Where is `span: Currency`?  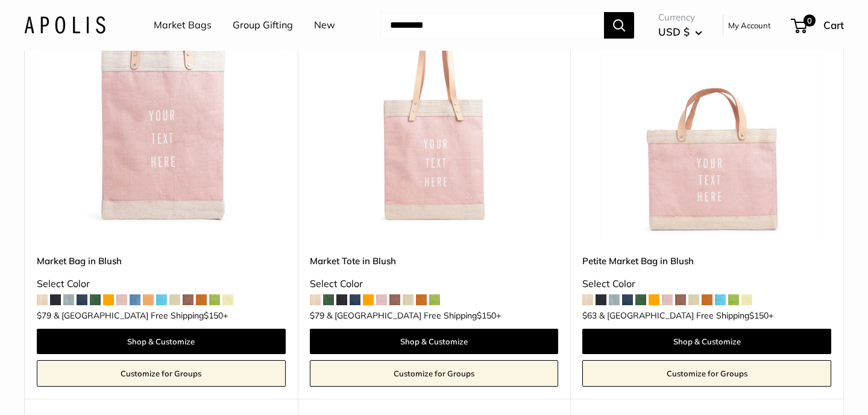
span: Currency is located at coordinates (680, 17).